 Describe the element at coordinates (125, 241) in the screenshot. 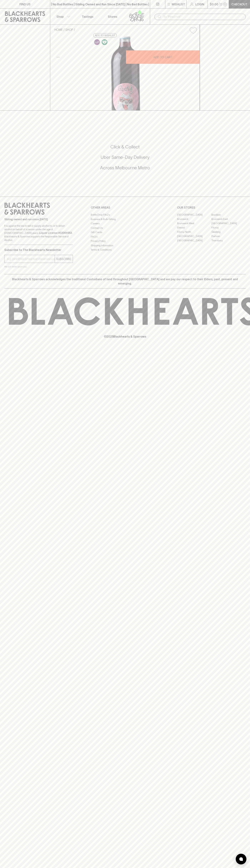

I see `a: Privacy Policy` at that location.